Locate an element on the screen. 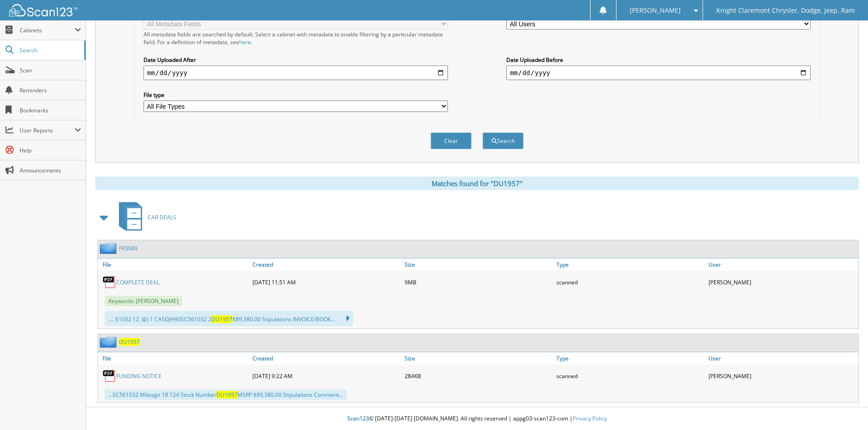 This screenshot has width=868, height=430. span: CAR DEALS is located at coordinates (161, 217).